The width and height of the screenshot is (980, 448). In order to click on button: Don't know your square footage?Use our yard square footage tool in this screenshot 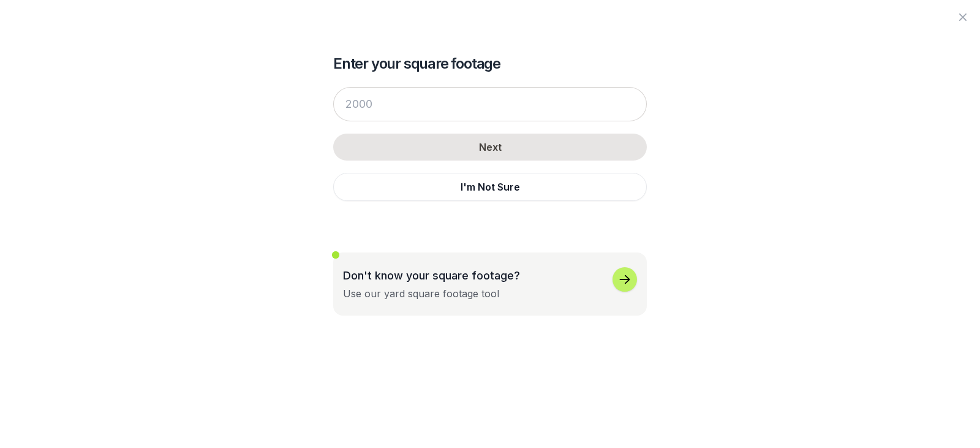, I will do `click(490, 284)`.